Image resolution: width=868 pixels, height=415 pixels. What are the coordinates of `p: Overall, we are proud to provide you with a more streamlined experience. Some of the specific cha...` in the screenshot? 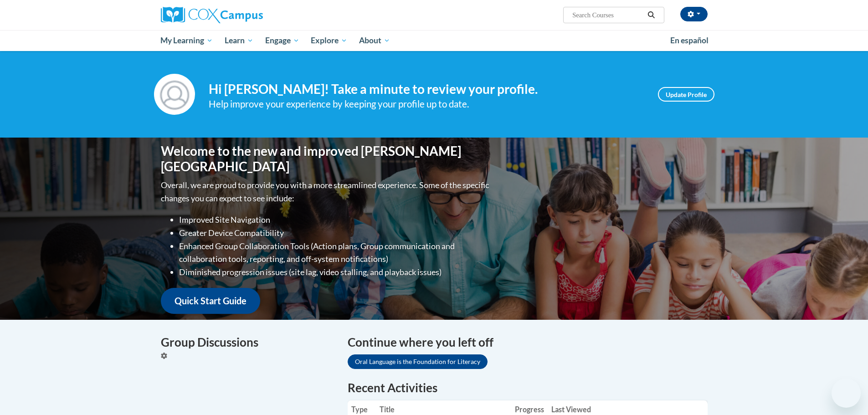 It's located at (326, 192).